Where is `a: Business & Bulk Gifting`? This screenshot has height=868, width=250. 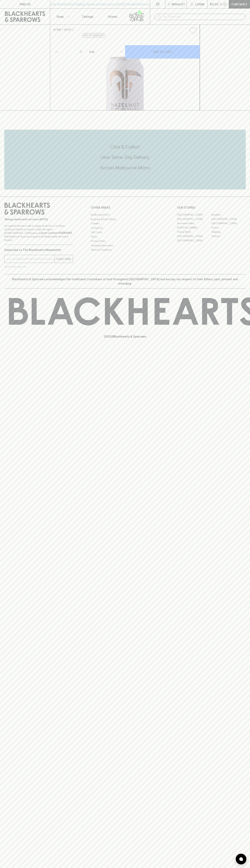 a: Business & Bulk Gifting is located at coordinates (125, 219).